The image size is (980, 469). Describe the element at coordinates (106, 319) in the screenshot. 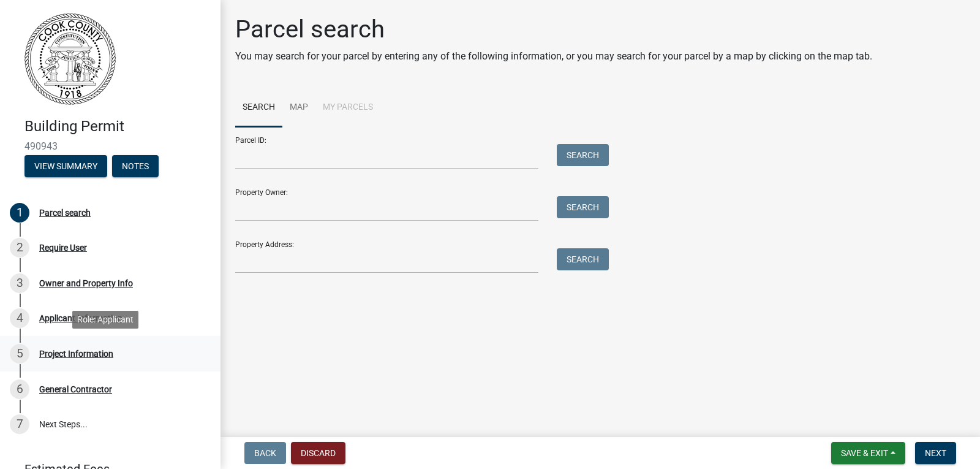

I see `div: Role: Applicant` at that location.